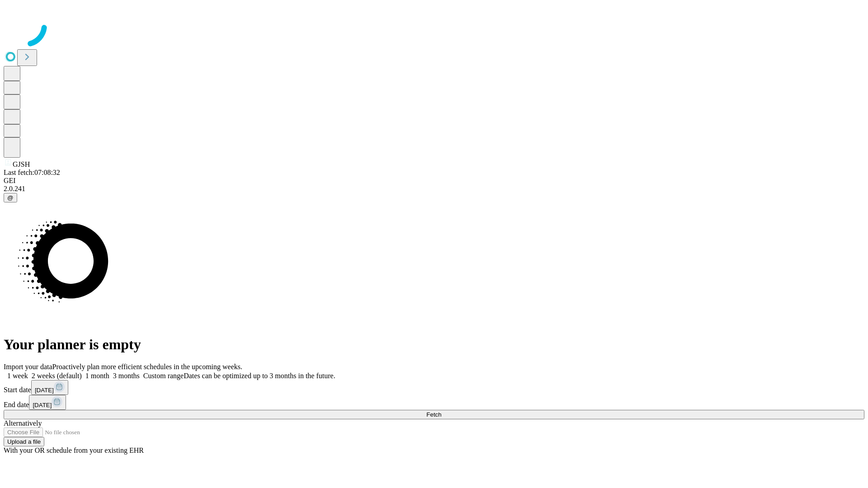 The height and width of the screenshot is (488, 868). Describe the element at coordinates (97, 376) in the screenshot. I see `span: 1 month` at that location.